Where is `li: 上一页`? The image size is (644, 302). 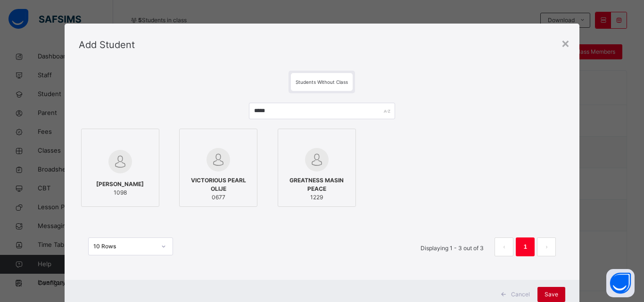
li: 上一页 is located at coordinates (504, 247).